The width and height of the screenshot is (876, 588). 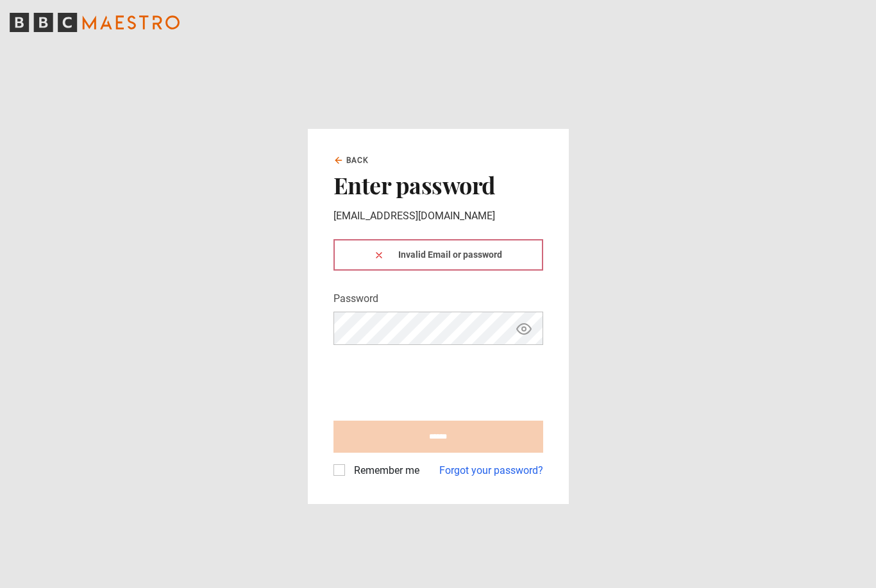 What do you see at coordinates (384, 471) in the screenshot?
I see `label: Remember me` at bounding box center [384, 471].